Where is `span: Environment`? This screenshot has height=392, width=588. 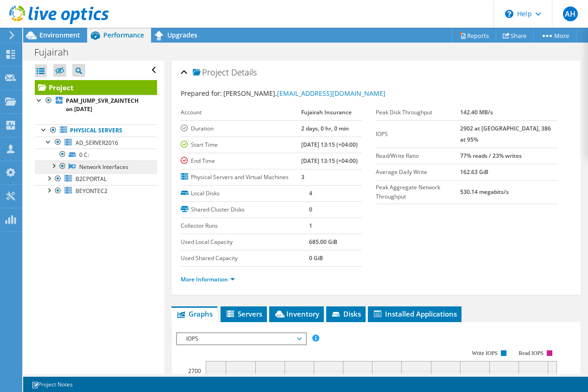 span: Environment is located at coordinates (60, 35).